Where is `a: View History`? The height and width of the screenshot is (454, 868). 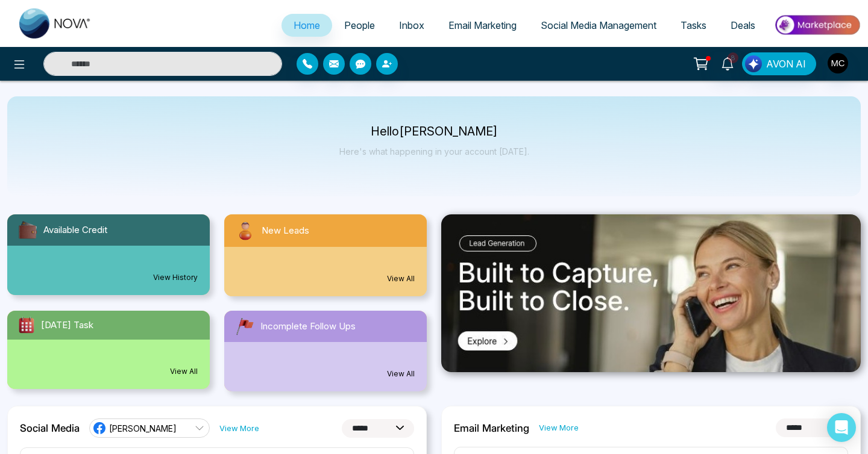
a: View History is located at coordinates (175, 278).